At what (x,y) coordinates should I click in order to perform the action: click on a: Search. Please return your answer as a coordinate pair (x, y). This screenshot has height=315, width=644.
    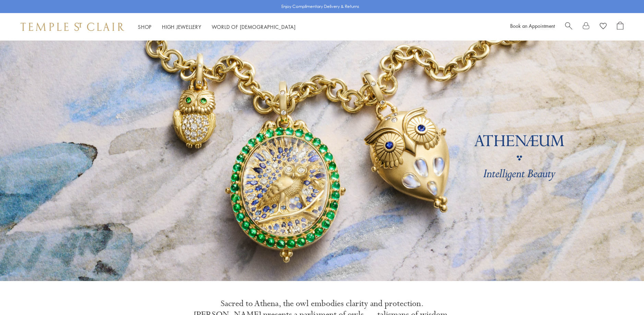
    Looking at the image, I should click on (569, 27).